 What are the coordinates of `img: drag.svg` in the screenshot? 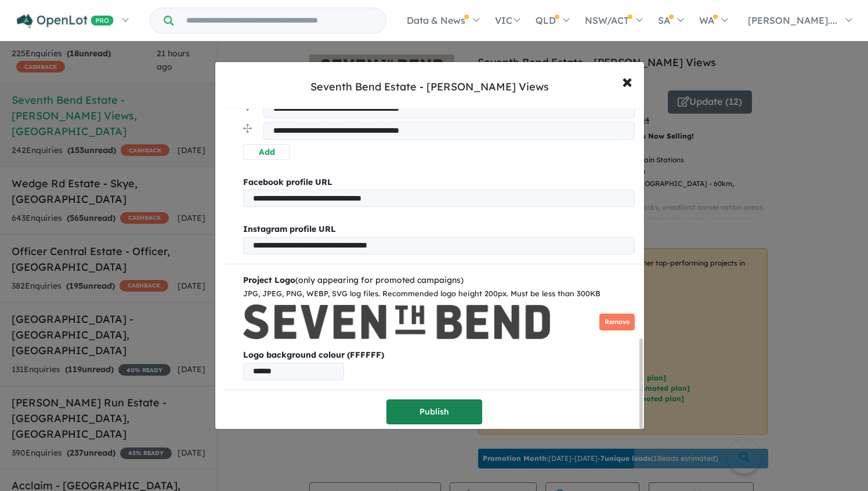 It's located at (247, 128).